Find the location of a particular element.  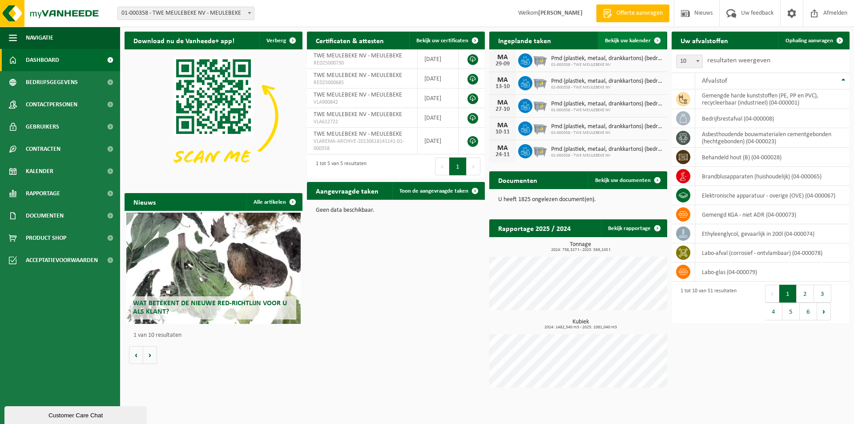

h2: Documenten is located at coordinates (518, 180).